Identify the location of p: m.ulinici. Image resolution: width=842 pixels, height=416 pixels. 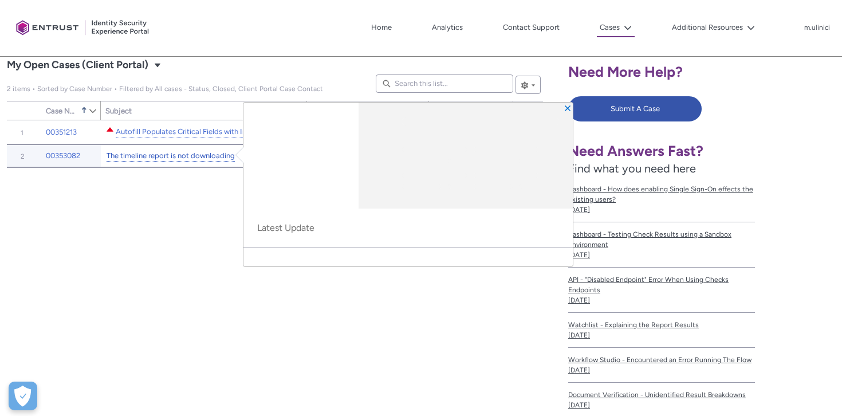
(817, 28).